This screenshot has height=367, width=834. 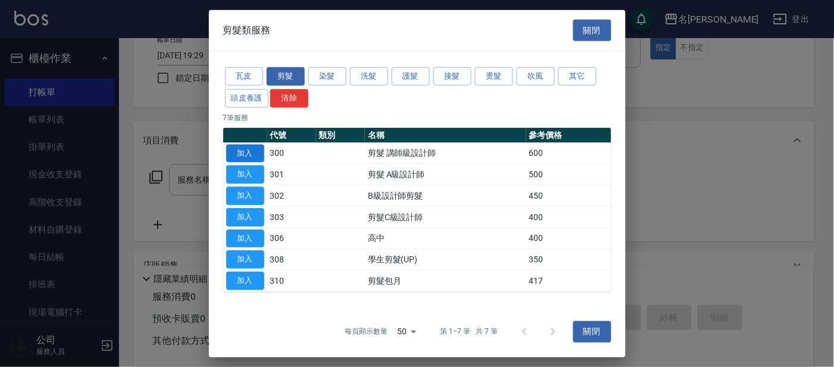 I want to click on button: 吹風, so click(x=536, y=76).